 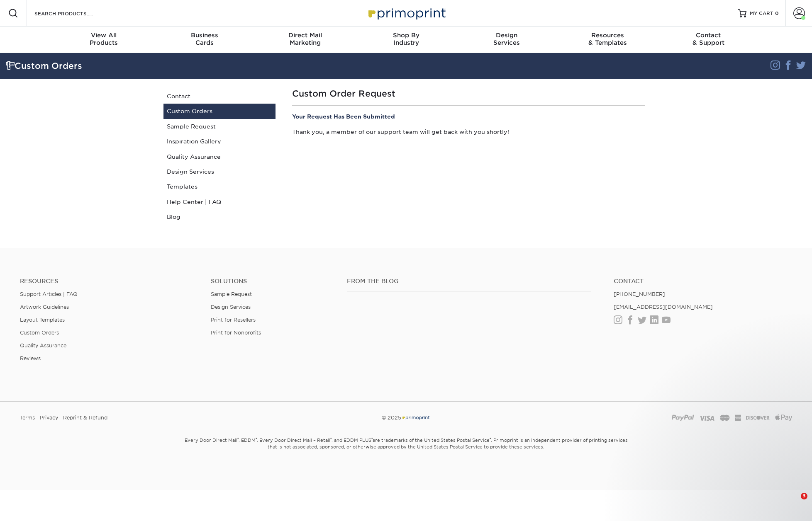 What do you see at coordinates (305, 35) in the screenshot?
I see `span: Direct Mail` at bounding box center [305, 35].